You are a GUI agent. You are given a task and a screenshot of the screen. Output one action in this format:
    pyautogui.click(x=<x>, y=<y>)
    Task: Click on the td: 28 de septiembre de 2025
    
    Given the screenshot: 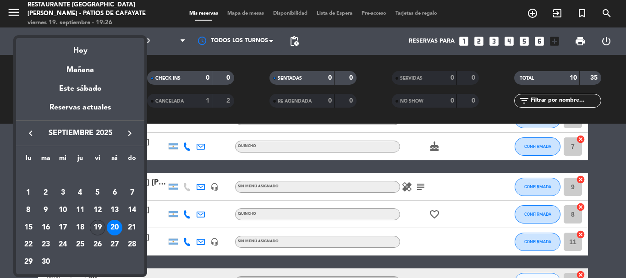 What is the action you would take?
    pyautogui.click(x=132, y=245)
    